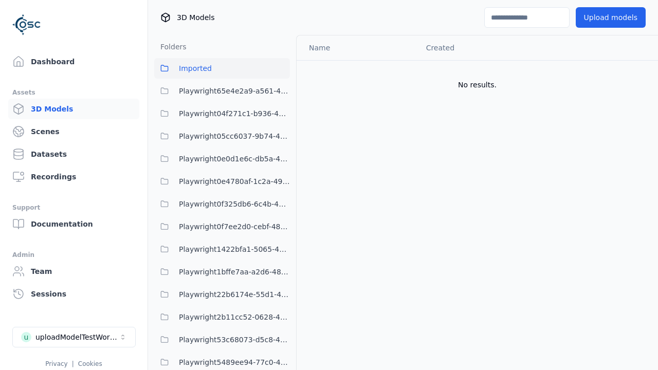  Describe the element at coordinates (234, 159) in the screenshot. I see `span: Playwright0e0d1e6c-db5a-4244-b424-632341d2c1b4` at that location.